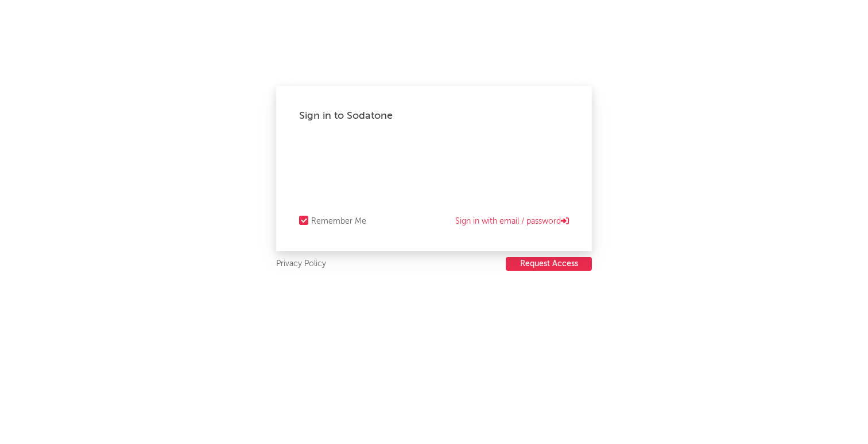  What do you see at coordinates (512, 221) in the screenshot?
I see `a: Sign in with email / password` at bounding box center [512, 221].